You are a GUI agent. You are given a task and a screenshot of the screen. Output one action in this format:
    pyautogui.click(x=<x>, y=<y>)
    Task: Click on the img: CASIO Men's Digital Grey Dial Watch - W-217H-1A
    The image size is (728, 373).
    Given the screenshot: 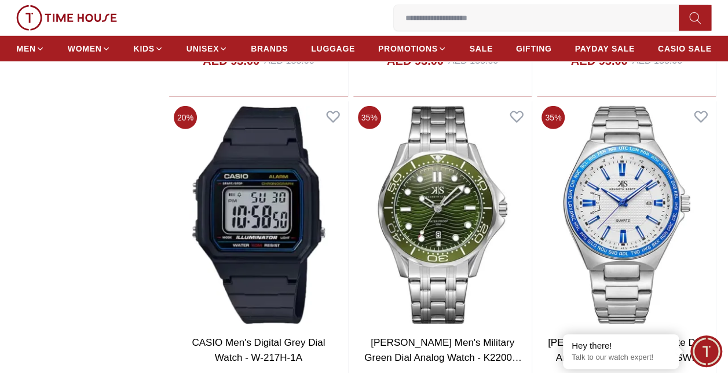 What is the action you would take?
    pyautogui.click(x=258, y=215)
    